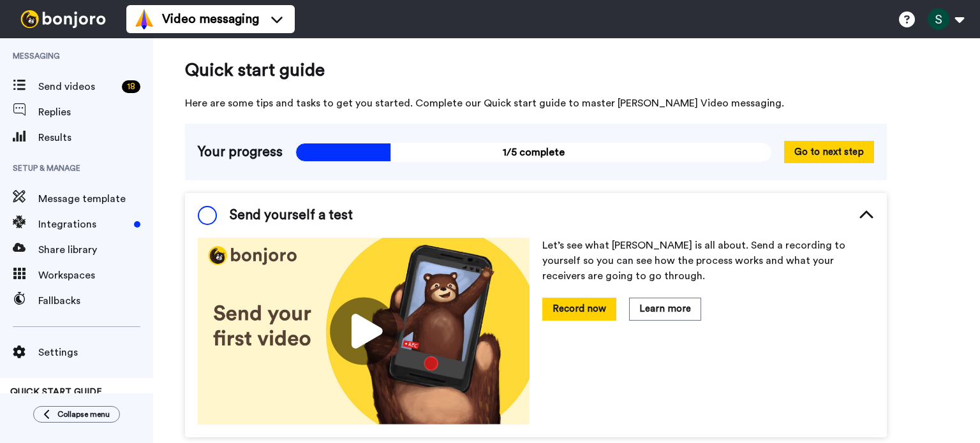 The image size is (980, 443). Describe the element at coordinates (96, 199) in the screenshot. I see `span: Message template` at that location.